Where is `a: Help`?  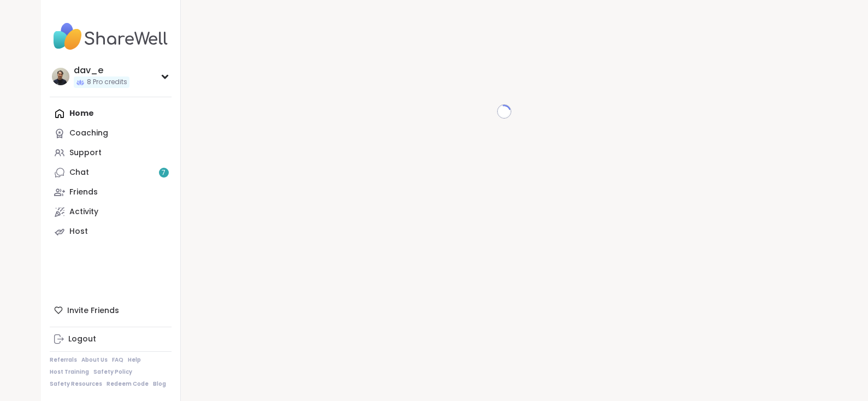 a: Help is located at coordinates (135, 360).